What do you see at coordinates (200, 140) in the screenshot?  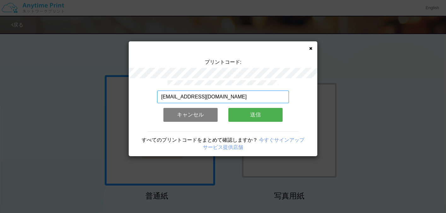 I see `span: すべてのプリントコードをまとめて確認しますか？` at bounding box center [200, 140].